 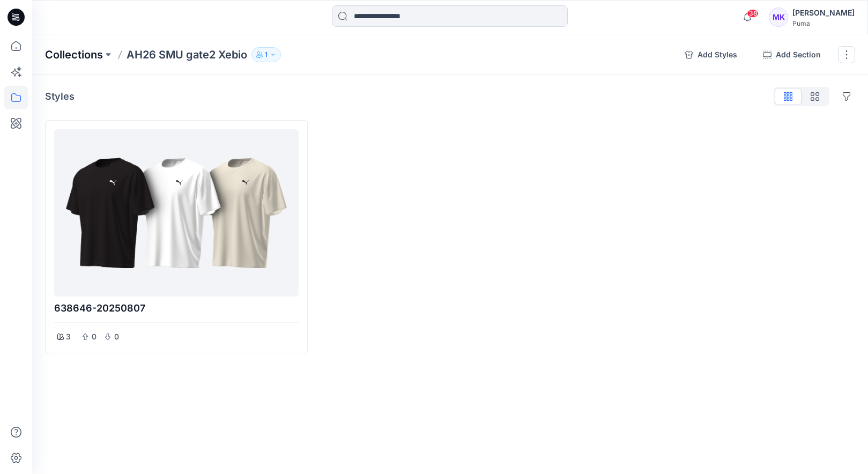 I want to click on button: Options, so click(x=847, y=96).